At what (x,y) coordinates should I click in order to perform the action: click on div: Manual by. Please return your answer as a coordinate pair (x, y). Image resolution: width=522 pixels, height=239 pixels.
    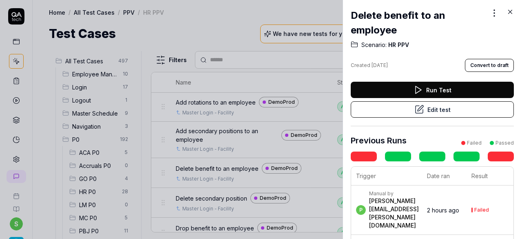
    Looking at the image, I should click on (394, 193).